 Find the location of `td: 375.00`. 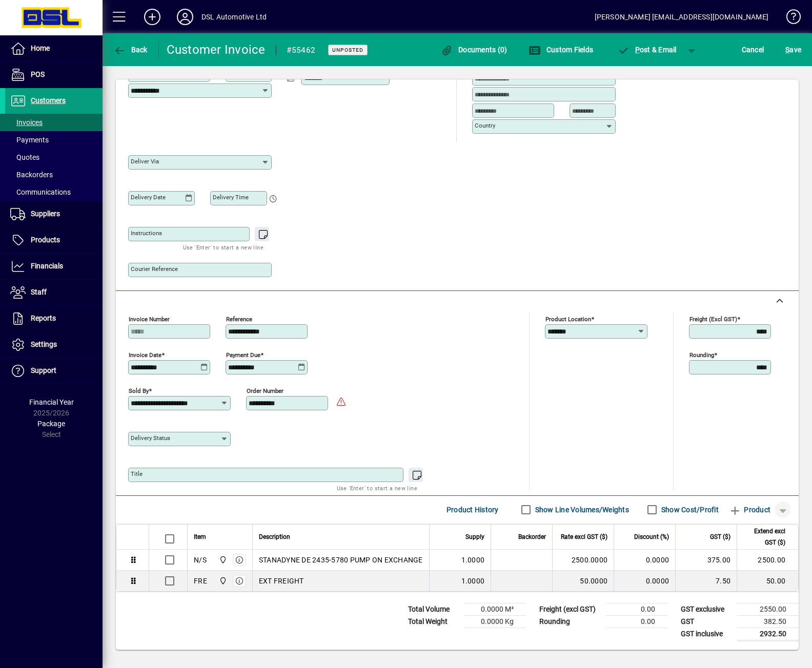

td: 375.00 is located at coordinates (705, 559).